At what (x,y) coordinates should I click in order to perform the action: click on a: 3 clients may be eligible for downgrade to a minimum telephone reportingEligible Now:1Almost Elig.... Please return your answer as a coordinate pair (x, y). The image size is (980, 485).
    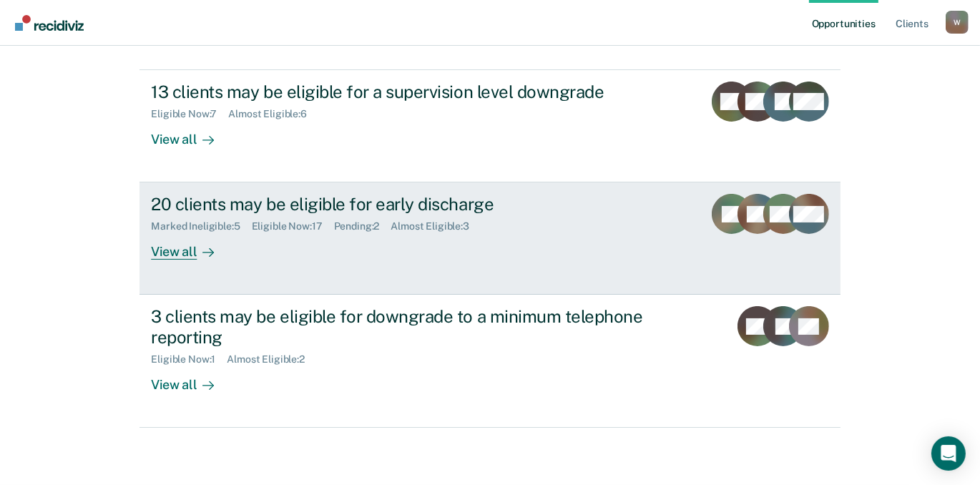
    Looking at the image, I should click on (490, 361).